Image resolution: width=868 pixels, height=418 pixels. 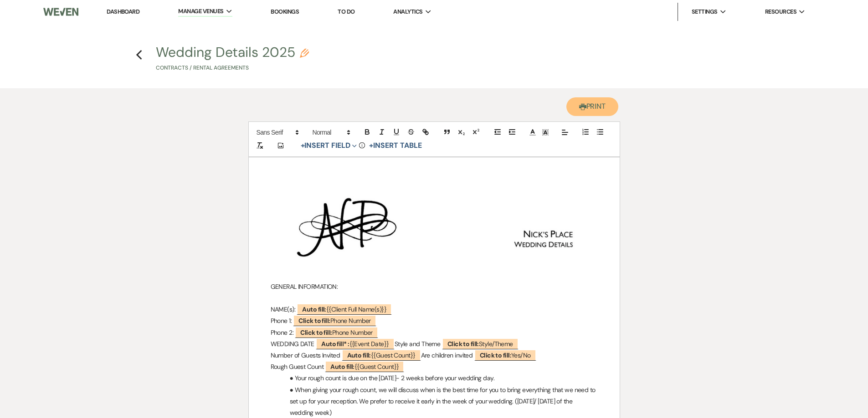 I want to click on p: NAME(s):, so click(x=434, y=309).